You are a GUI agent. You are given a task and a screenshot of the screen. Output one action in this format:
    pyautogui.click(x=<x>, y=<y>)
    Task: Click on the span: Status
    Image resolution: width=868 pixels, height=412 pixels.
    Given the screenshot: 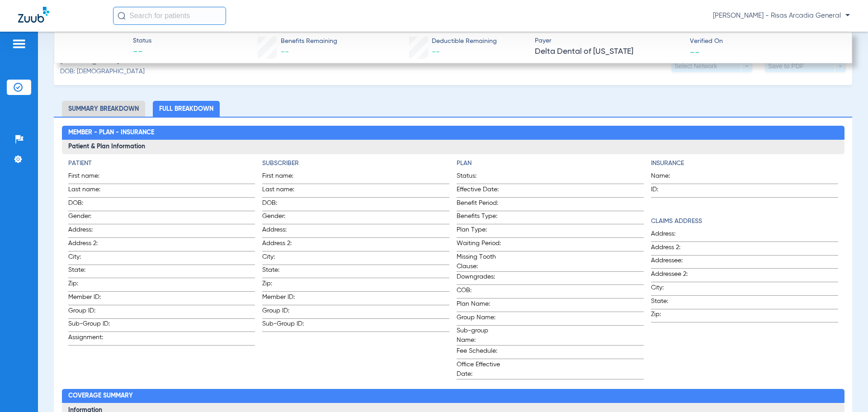 What is the action you would take?
    pyautogui.click(x=142, y=41)
    